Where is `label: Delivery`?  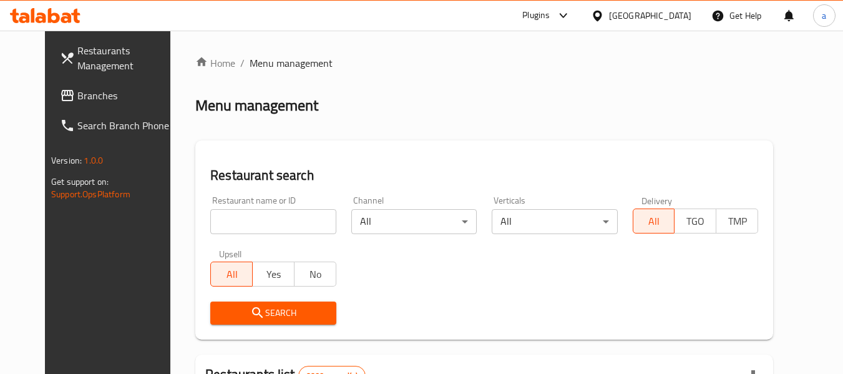
label: Delivery is located at coordinates (657, 200).